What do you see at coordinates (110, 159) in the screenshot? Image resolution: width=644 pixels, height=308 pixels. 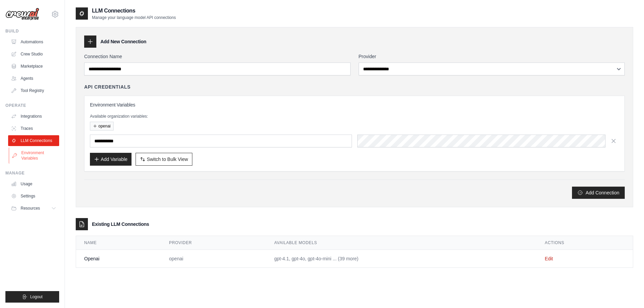 I see `button: Add Variable` at bounding box center [110, 159].